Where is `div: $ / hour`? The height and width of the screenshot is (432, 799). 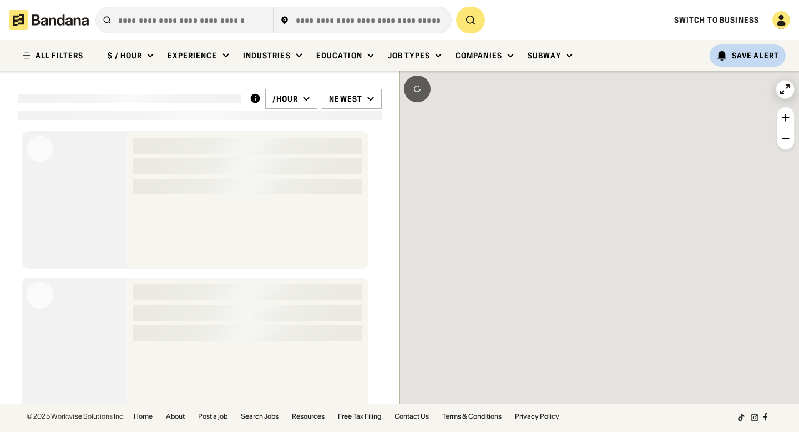 div: $ / hour is located at coordinates (125, 56).